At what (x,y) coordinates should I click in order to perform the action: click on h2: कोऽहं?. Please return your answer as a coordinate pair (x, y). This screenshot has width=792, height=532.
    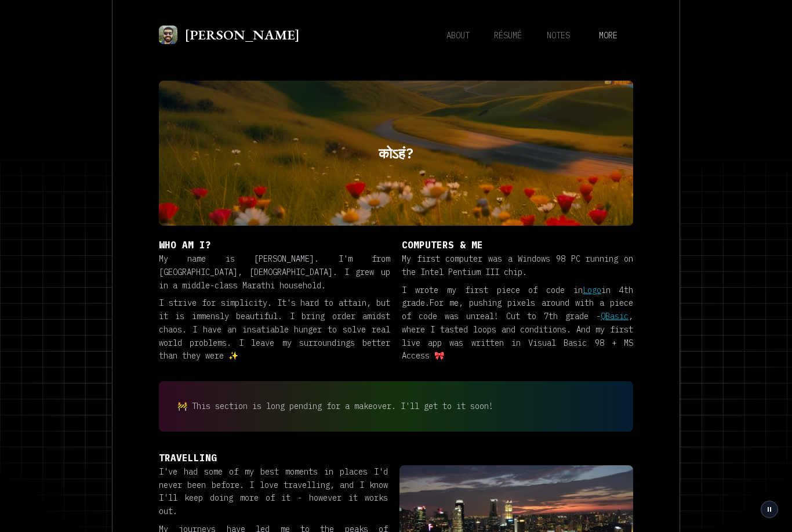
    Looking at the image, I should click on (396, 153).